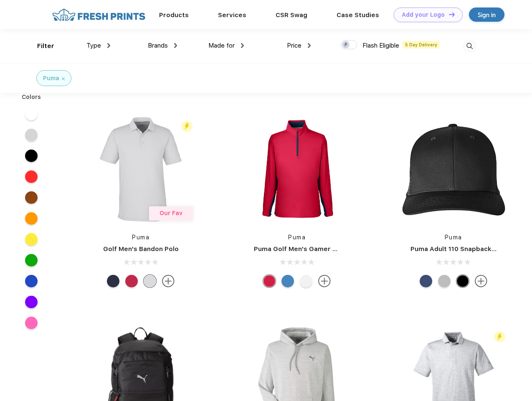  Describe the element at coordinates (421, 45) in the screenshot. I see `span: 5 Day Delivery` at that location.